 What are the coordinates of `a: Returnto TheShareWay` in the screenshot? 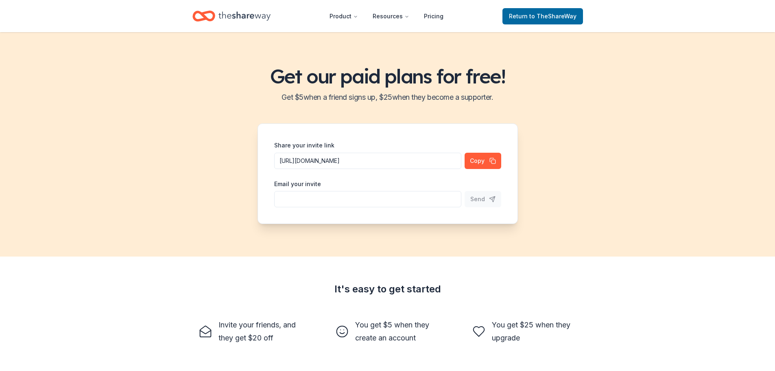 It's located at (543, 16).